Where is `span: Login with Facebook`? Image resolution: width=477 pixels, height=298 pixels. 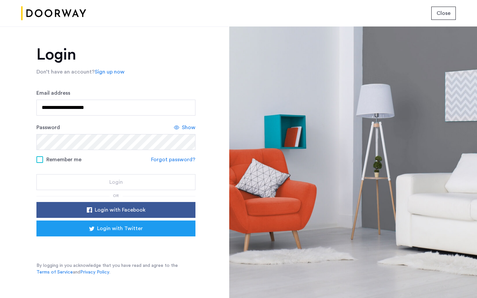 span: Login with Facebook is located at coordinates (120, 210).